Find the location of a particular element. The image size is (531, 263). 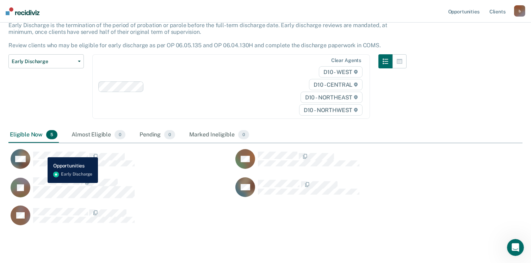

span: 5 is located at coordinates (52, 135).